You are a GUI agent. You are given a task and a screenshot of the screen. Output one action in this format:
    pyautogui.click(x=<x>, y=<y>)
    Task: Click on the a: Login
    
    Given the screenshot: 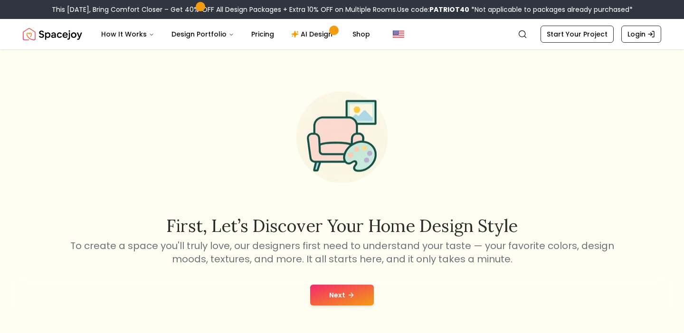 What is the action you would take?
    pyautogui.click(x=641, y=34)
    